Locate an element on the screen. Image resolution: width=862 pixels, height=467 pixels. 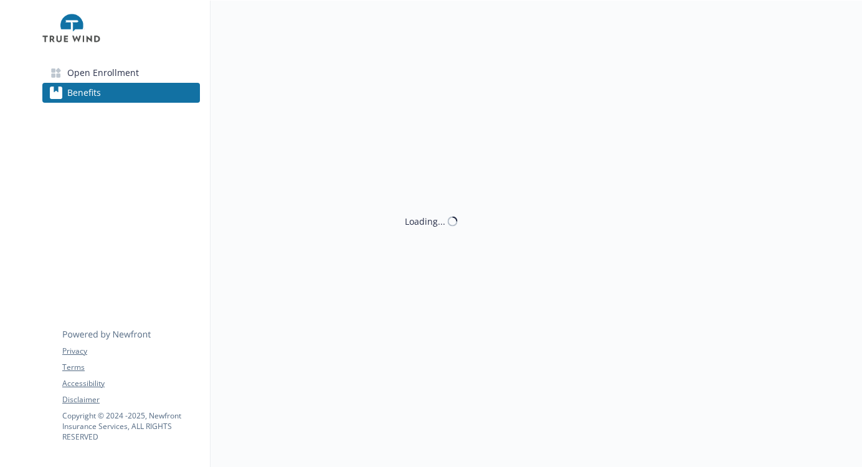
a: Privacy is located at coordinates (131, 351).